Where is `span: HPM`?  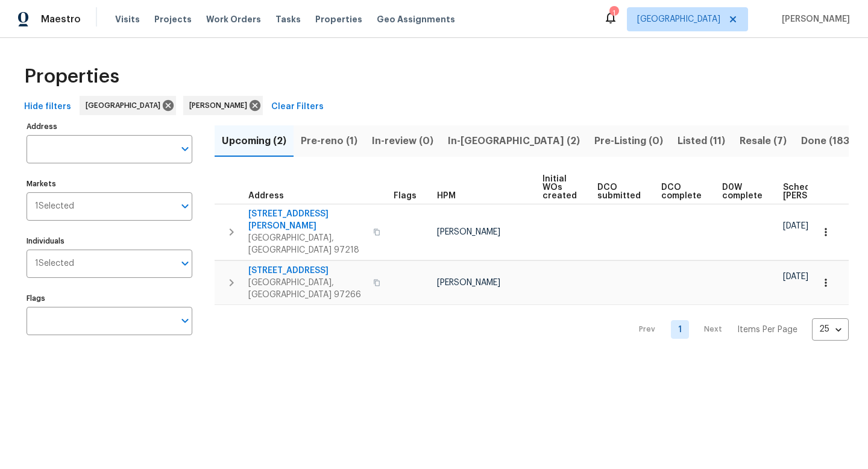 span: HPM is located at coordinates (446, 196).